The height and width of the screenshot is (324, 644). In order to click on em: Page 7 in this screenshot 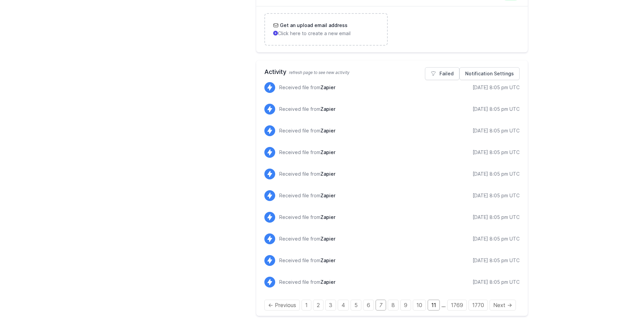, I will do `click(380, 305)`.